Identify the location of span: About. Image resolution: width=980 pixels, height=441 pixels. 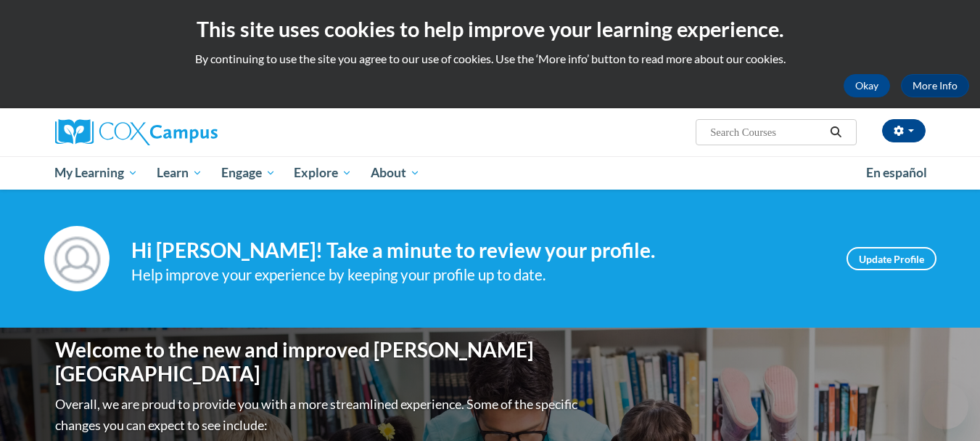
(395, 172).